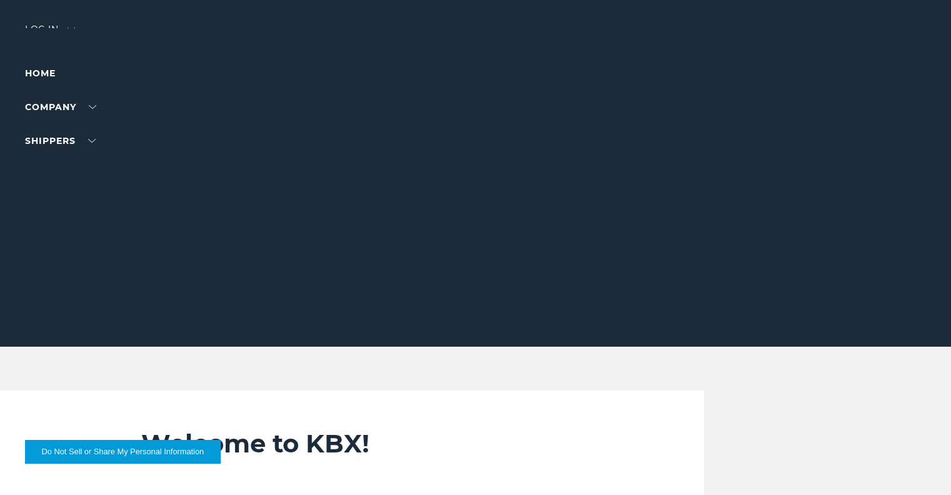 The width and height of the screenshot is (951, 495). What do you see at coordinates (40, 73) in the screenshot?
I see `a: Home` at bounding box center [40, 73].